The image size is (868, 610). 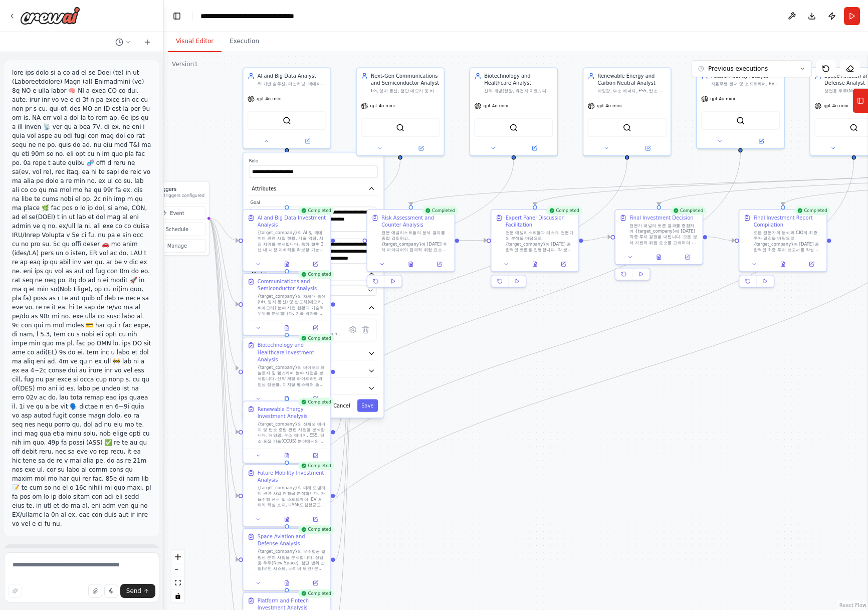 I want to click on g: Edge from d10697f1-dbf2-4e0a-a316-d4a4e38808dd to f5900e49-ca36-44e7-a9df-5b4038a24f98, so click(x=597, y=239).